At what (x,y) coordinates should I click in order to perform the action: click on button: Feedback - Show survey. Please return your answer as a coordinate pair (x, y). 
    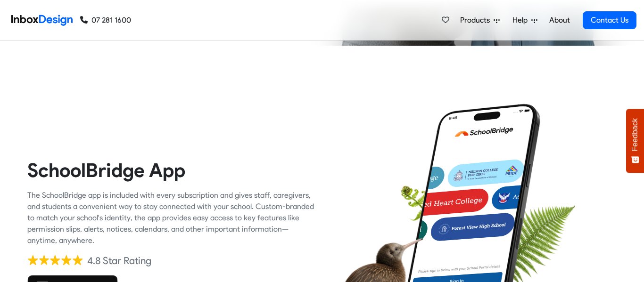
    Looking at the image, I should click on (635, 141).